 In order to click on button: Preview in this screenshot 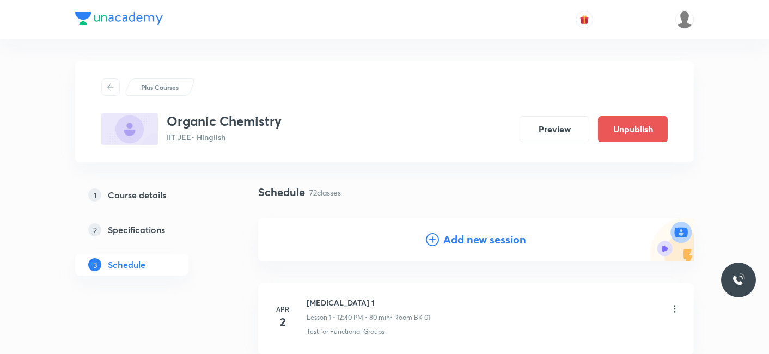, I will do `click(554, 129)`.